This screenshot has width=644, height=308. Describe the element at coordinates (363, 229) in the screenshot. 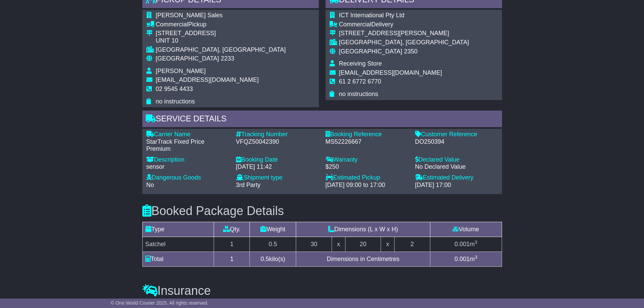

I see `td: Dimensions (L x W x H)` at that location.